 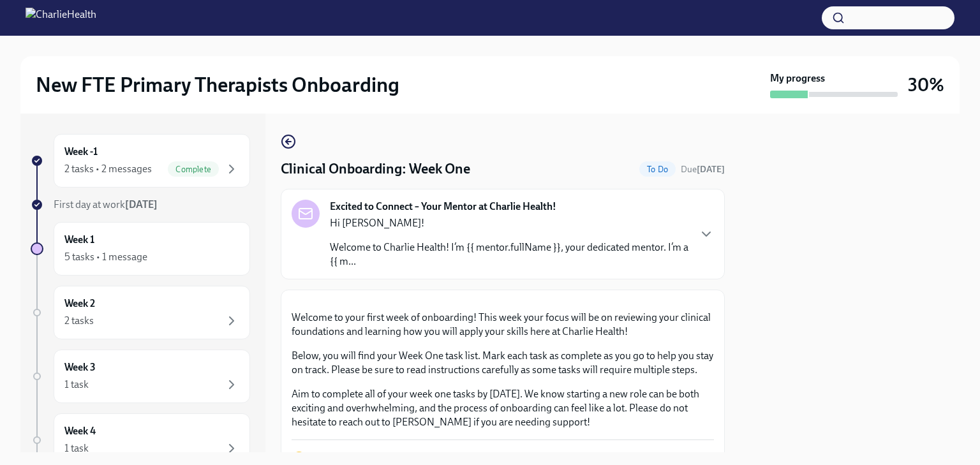 I want to click on span: To Do, so click(x=657, y=169).